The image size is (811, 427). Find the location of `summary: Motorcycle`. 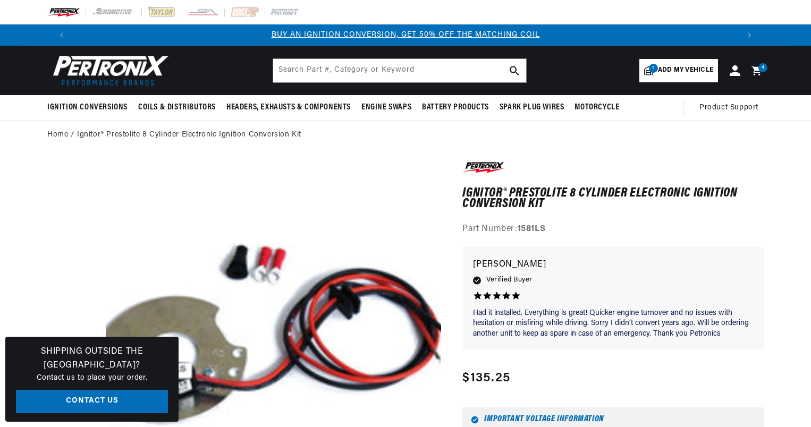

summary: Motorcycle is located at coordinates (597, 107).